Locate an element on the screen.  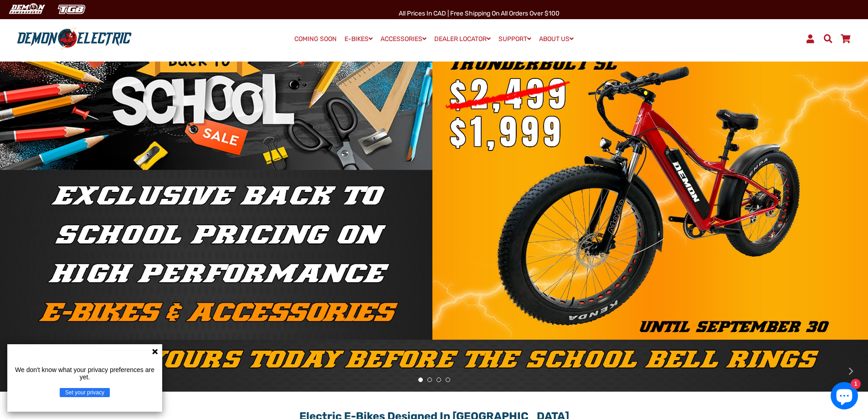
a: COMING SOON is located at coordinates (315, 39).